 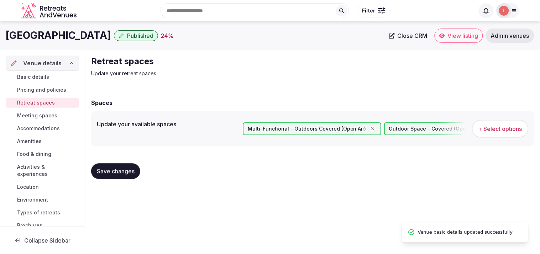 What do you see at coordinates (374, 11) in the screenshot?
I see `button: Filter` at bounding box center [374, 11].